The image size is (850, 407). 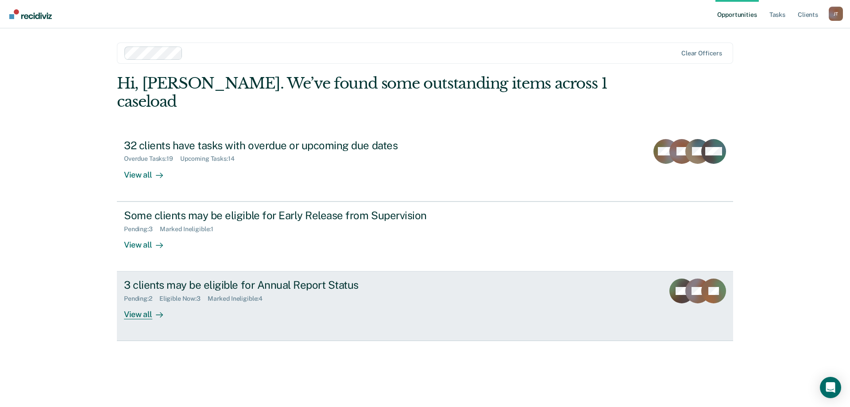 What do you see at coordinates (279, 285) in the screenshot?
I see `div: 3 clients may be eligible for Annual Report Status` at bounding box center [279, 285].